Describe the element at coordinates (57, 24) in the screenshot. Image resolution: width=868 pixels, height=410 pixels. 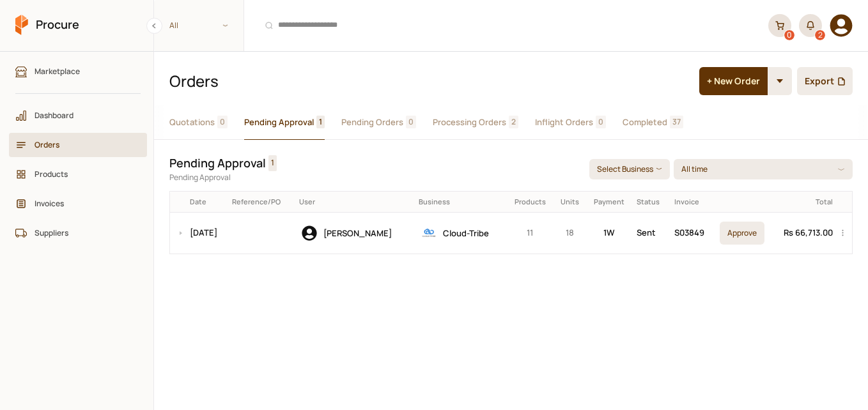
I see `span: Procure` at that location.